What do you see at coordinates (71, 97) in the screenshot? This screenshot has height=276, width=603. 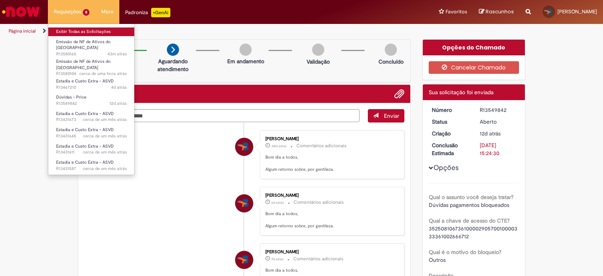 I see `span: Dúvidas - Price` at bounding box center [71, 97].